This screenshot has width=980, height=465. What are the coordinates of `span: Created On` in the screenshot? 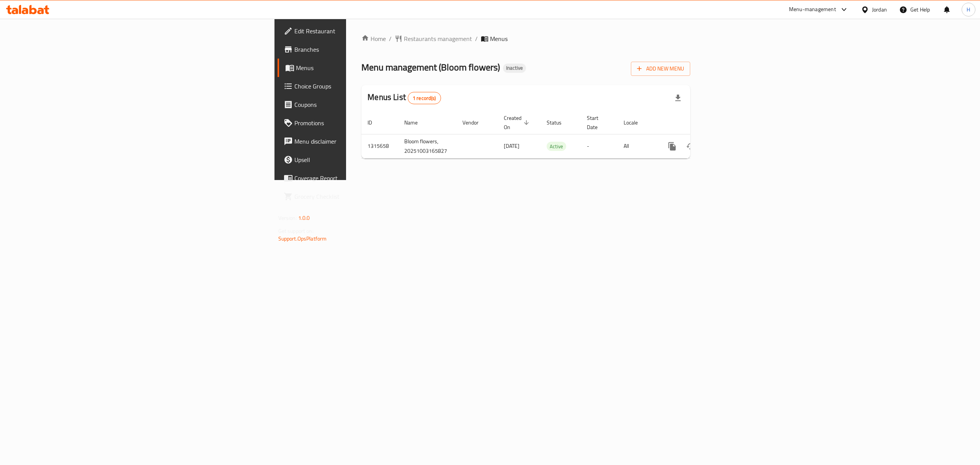 It's located at (518, 123).